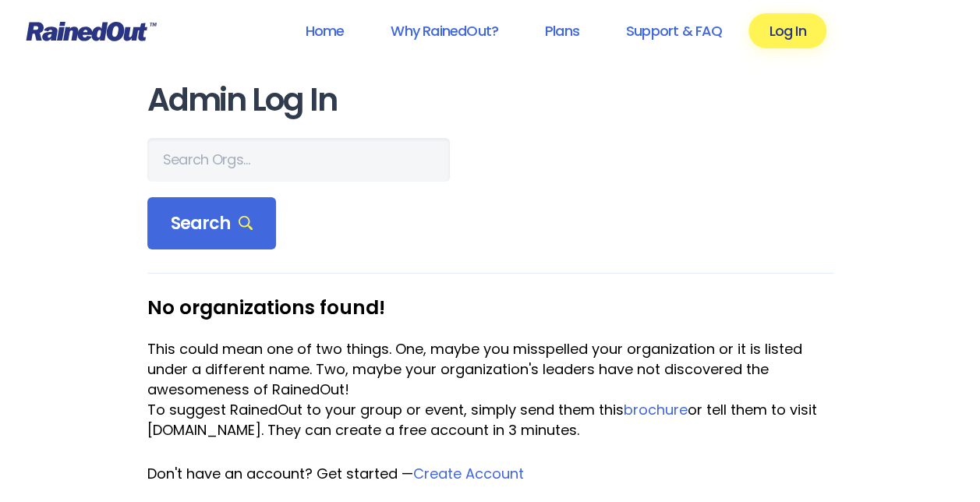 The width and height of the screenshot is (980, 502). Describe the element at coordinates (212, 224) in the screenshot. I see `div: Search` at that location.